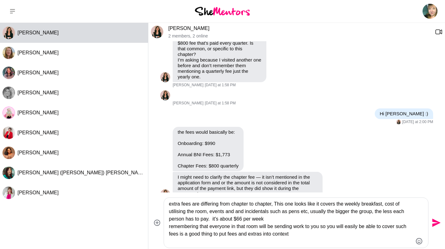 The height and width of the screenshot is (249, 445). I want to click on textarea: Type your message, so click(290, 222).